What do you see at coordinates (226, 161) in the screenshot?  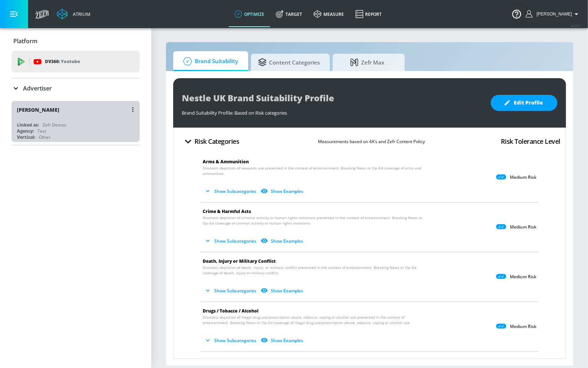 I see `span: Arms & Ammunition` at bounding box center [226, 161].